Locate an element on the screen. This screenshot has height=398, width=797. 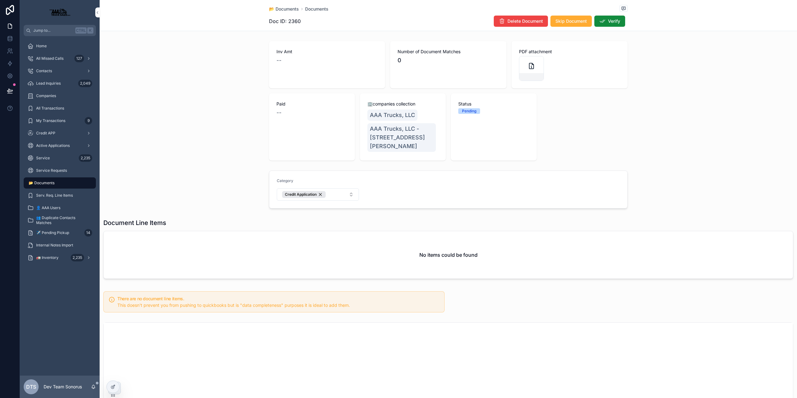
span: AAA Trucks, LLC is located at coordinates (392, 115).